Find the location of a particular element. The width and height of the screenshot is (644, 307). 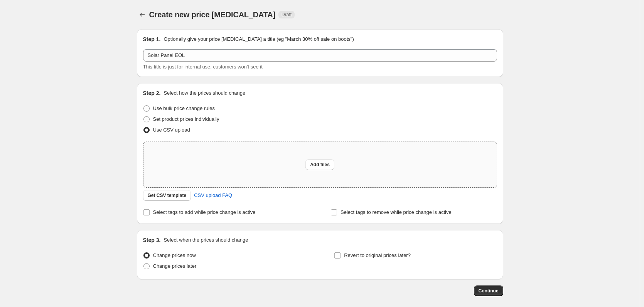

span: Add files is located at coordinates (320, 165).